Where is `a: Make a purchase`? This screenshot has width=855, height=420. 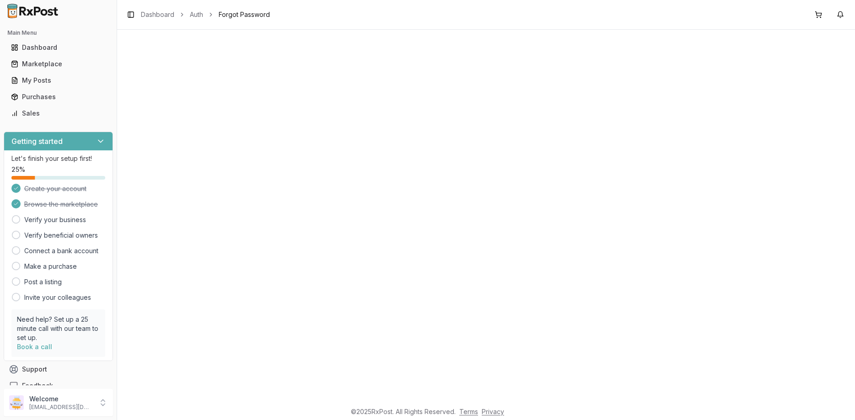
a: Make a purchase is located at coordinates (50, 267).